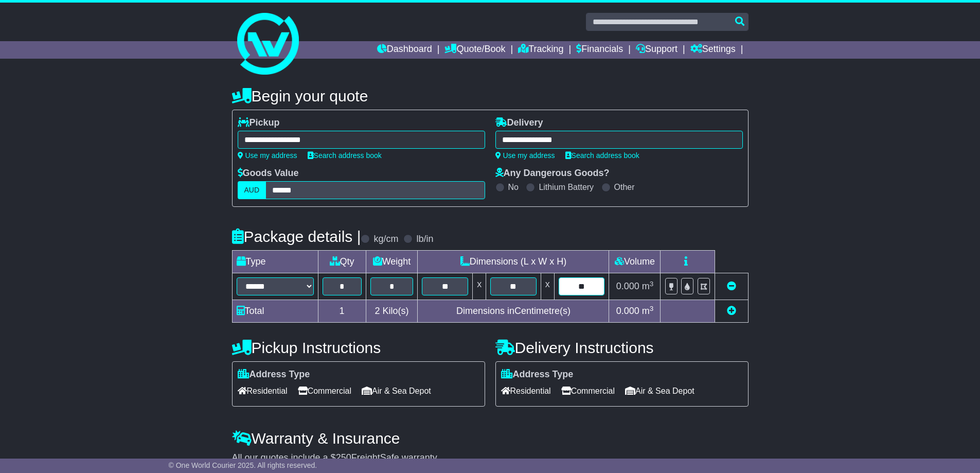 Image resolution: width=980 pixels, height=473 pixels. I want to click on a: Settings, so click(713, 50).